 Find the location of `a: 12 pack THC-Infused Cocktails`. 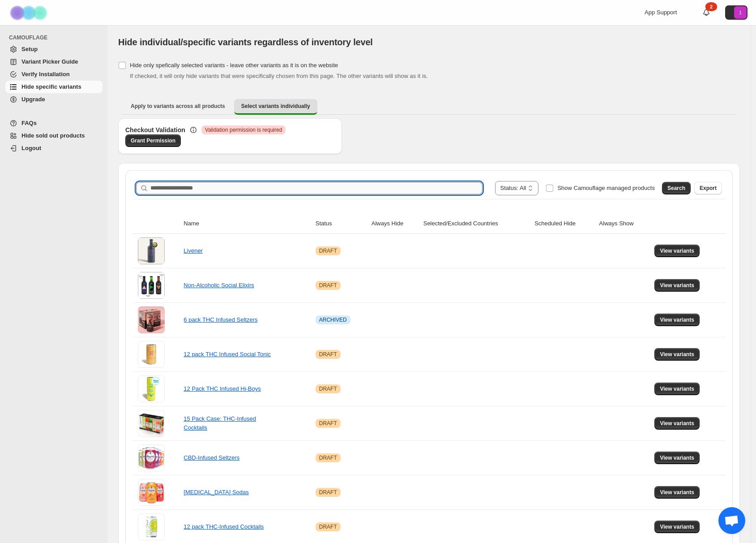

a: 12 pack THC-Infused Cocktails is located at coordinates (224, 526).